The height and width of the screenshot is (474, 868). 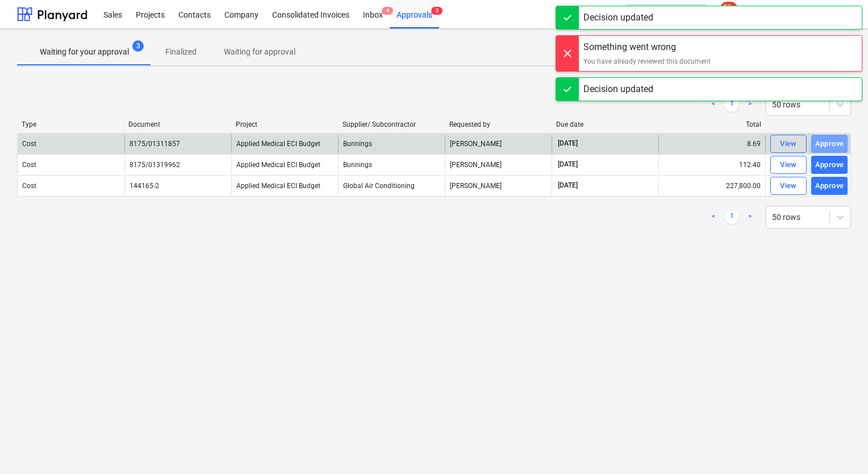 What do you see at coordinates (388, 11) in the screenshot?
I see `span: 4` at bounding box center [388, 11].